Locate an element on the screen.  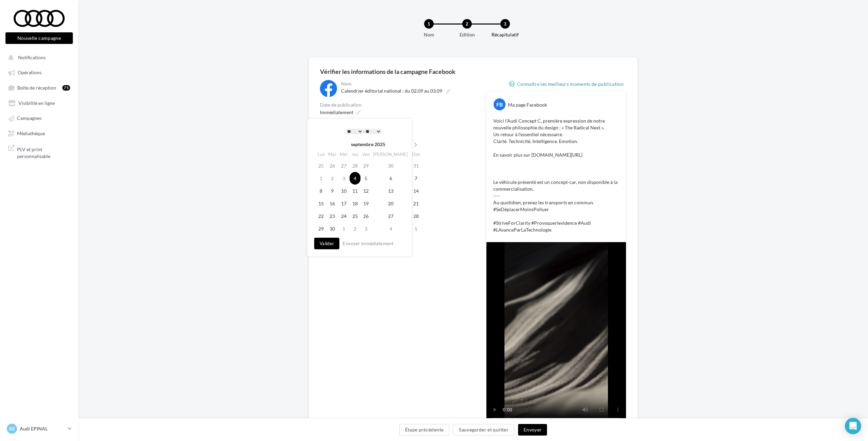
th: septembre 2025 is located at coordinates (368, 144).